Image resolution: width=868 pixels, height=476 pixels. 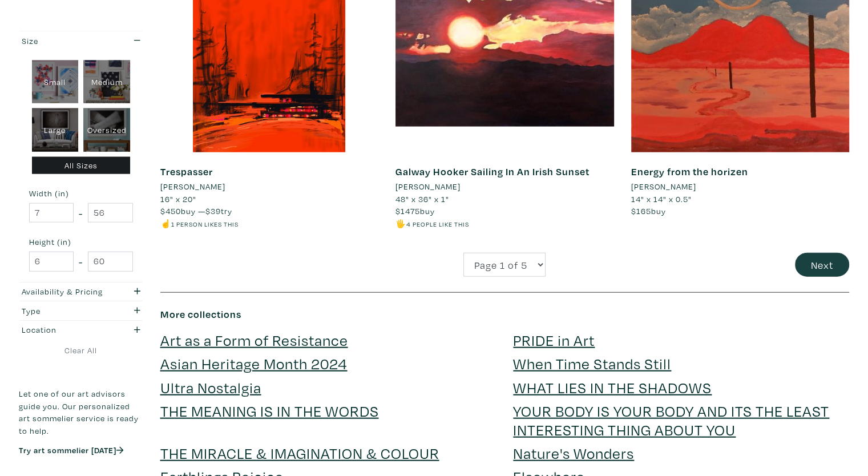 What do you see at coordinates (64, 291) in the screenshot?
I see `div: Availability & Pricing` at bounding box center [64, 291].